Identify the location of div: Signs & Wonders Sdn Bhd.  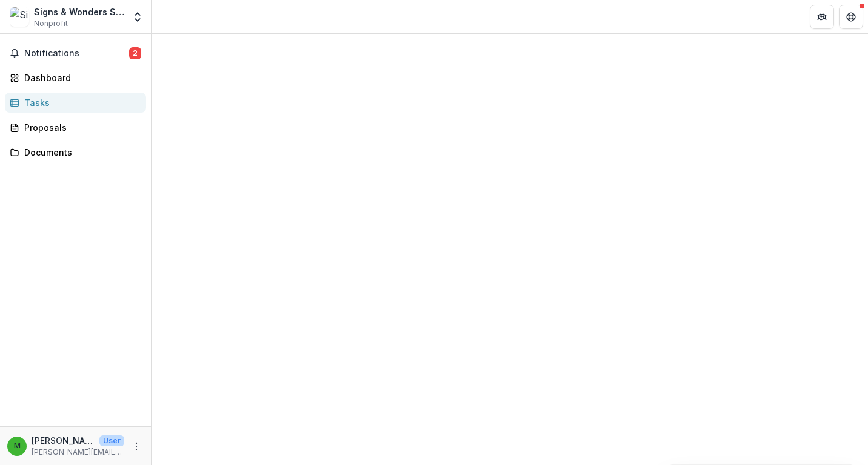
(79, 12).